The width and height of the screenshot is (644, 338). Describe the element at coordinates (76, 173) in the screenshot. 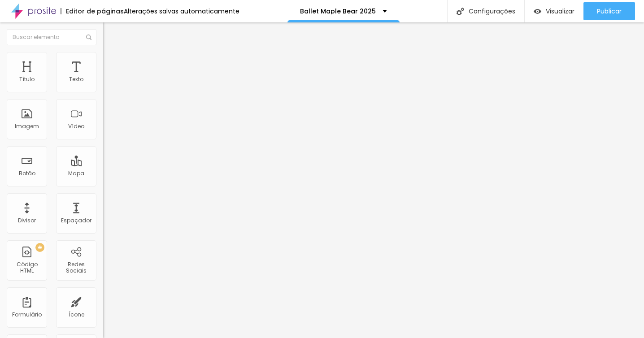

I see `div: Mapa` at that location.